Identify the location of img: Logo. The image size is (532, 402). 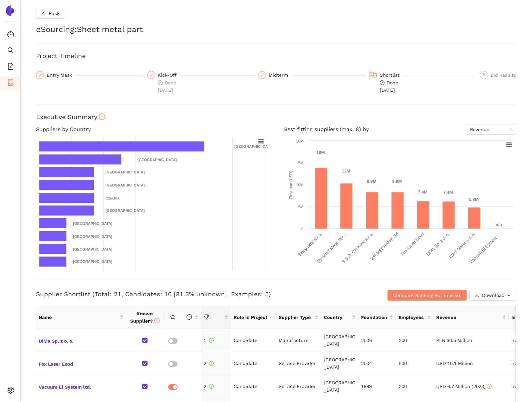
(10, 11).